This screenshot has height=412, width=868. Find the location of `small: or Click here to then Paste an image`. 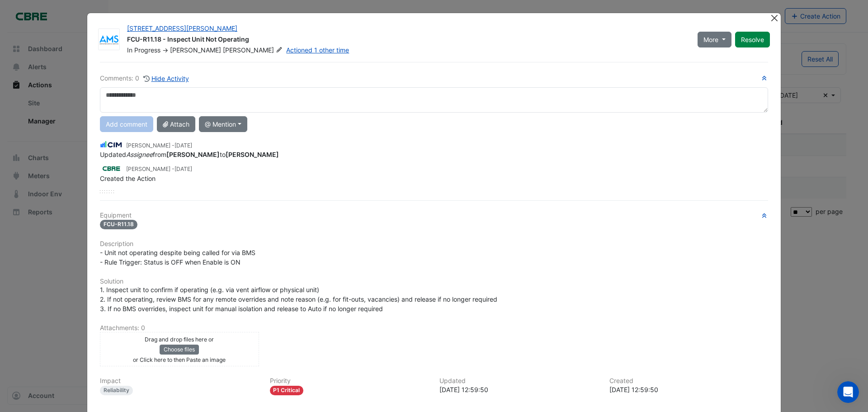

small: or Click here to then Paste an image is located at coordinates (179, 360).